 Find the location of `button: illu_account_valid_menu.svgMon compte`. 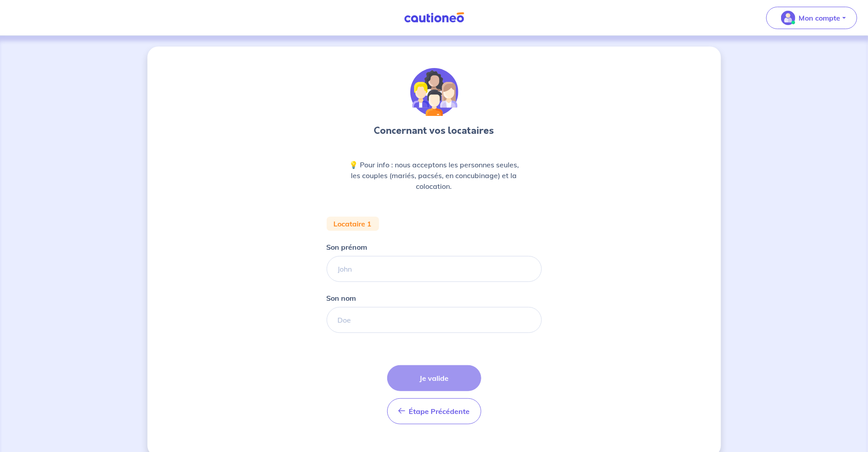

button: illu_account_valid_menu.svgMon compte is located at coordinates (812, 18).